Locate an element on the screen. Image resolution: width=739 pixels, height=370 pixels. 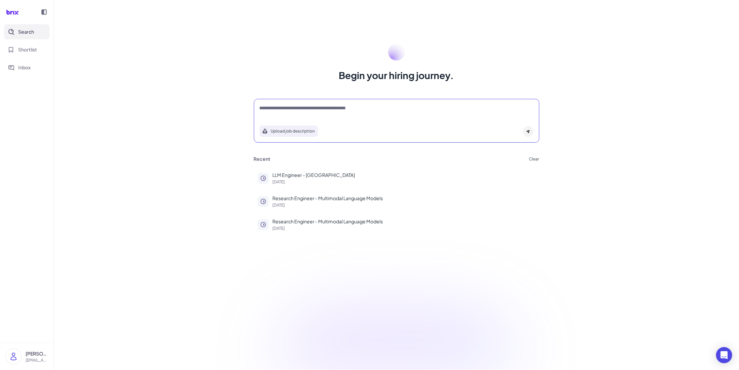
h3: Recent is located at coordinates (262, 159).